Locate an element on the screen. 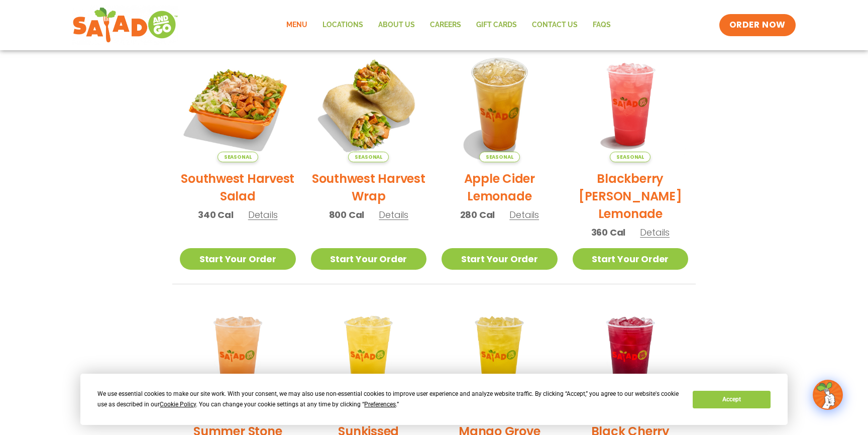 This screenshot has height=435, width=868. h2: Southwest Harvest Wrap is located at coordinates (368, 188).